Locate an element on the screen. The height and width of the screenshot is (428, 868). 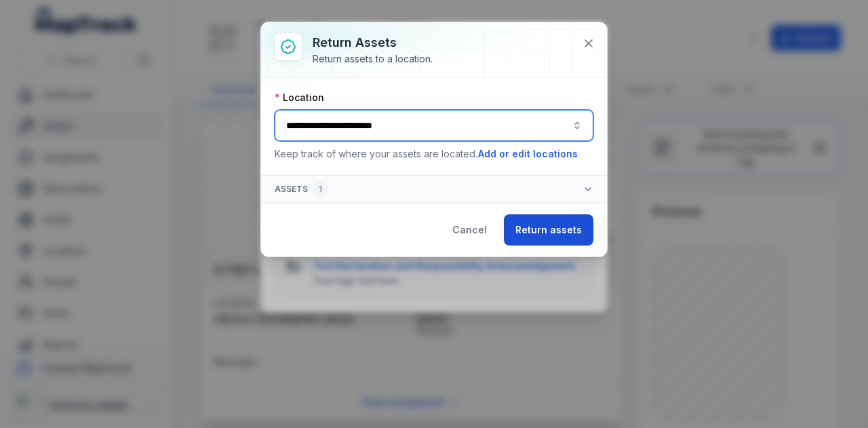
button: Assets1 is located at coordinates (434, 190).